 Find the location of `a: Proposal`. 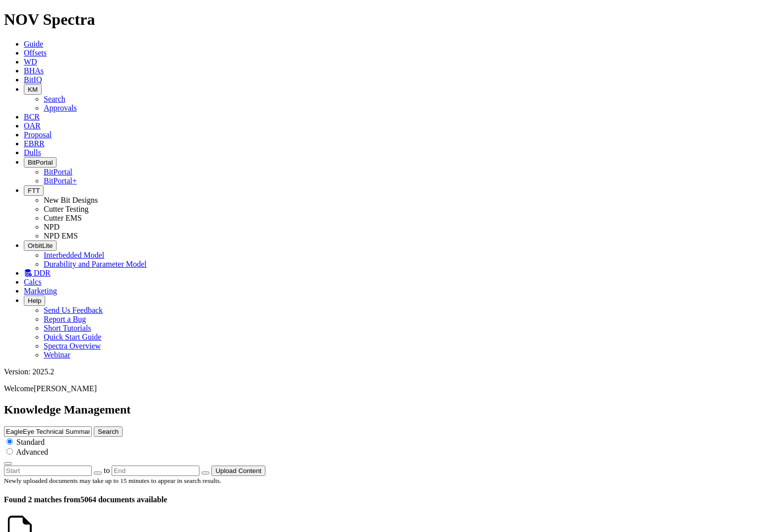

a: Proposal is located at coordinates (38, 135).